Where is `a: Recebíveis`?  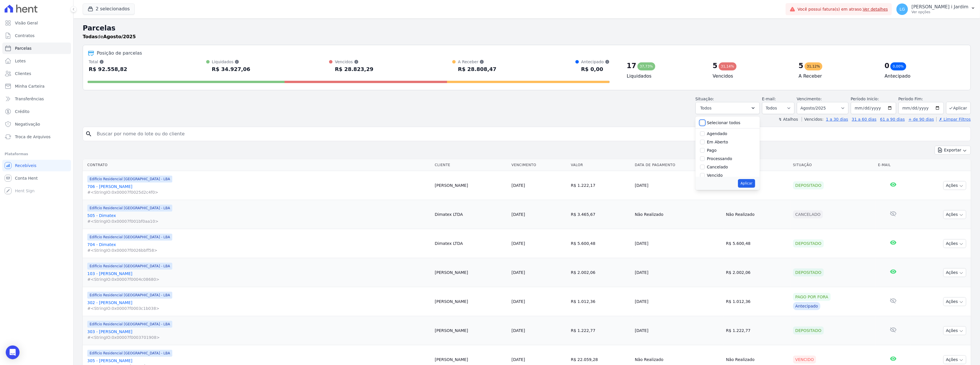
a: Recebíveis is located at coordinates (36, 165).